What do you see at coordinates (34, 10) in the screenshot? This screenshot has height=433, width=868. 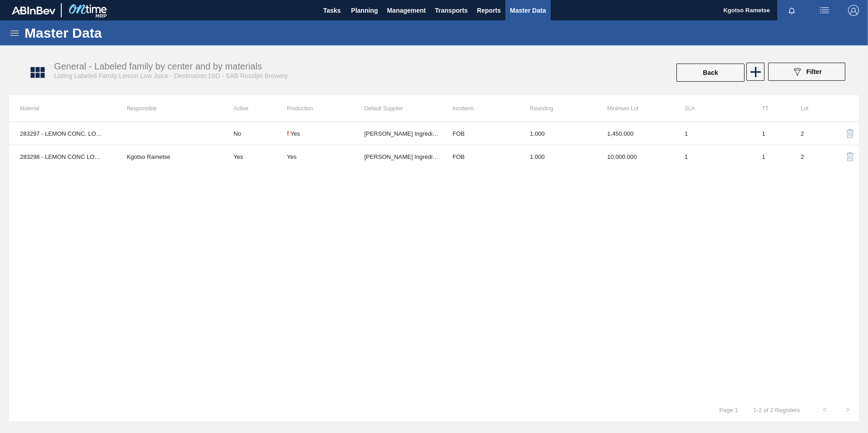 I see `img: TNhmsLtSVTkK8tSr43FrP2fwEKptu5GPRR3wAAAABJRU5ErkJggg==` at bounding box center [34, 10].